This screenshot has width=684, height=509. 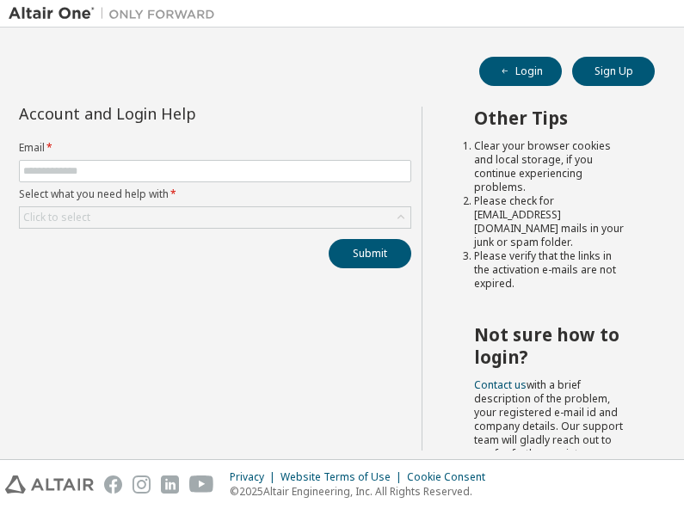 I want to click on li: Clear your browser cookies and local storage, if you continue experiencing problems., so click(x=549, y=167).